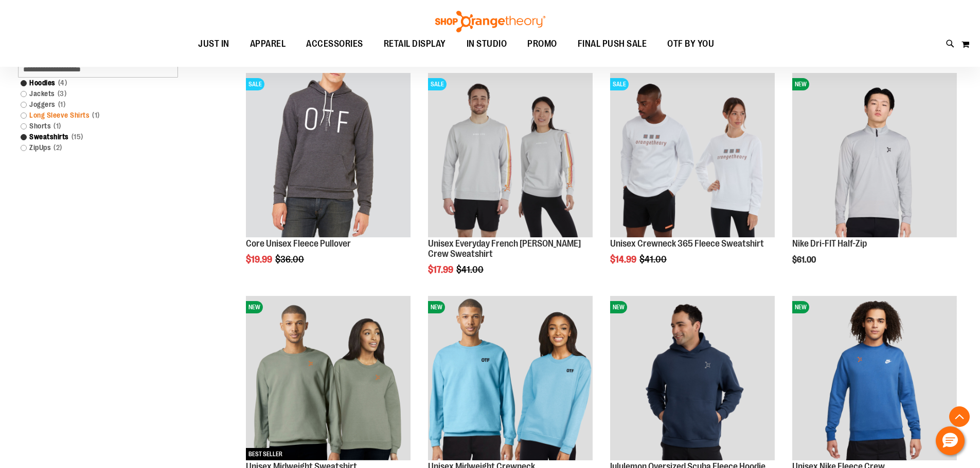  I want to click on img: Product image for Core Unisex Fleece Pullover, so click(328, 156).